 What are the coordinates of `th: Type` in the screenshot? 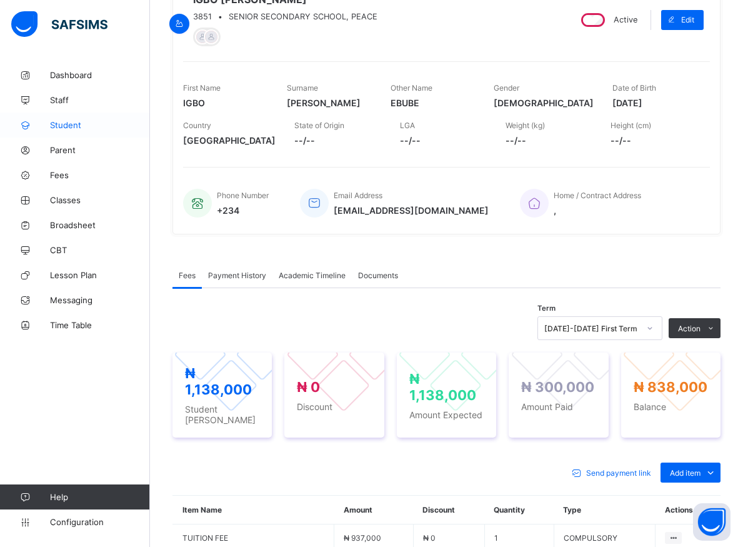 It's located at (604, 510).